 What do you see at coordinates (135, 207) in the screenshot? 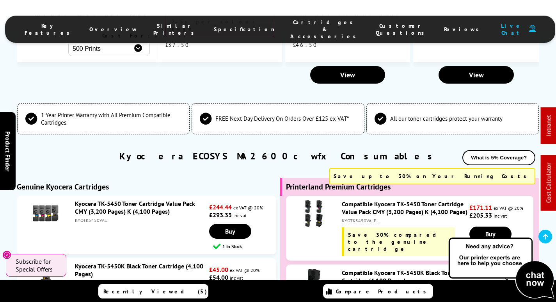
I see `a: Kyocera TK-5450 Toner Cartridge Value Pack CMY (3,200 Pages) K (4,100 Pages)` at bounding box center [135, 207].